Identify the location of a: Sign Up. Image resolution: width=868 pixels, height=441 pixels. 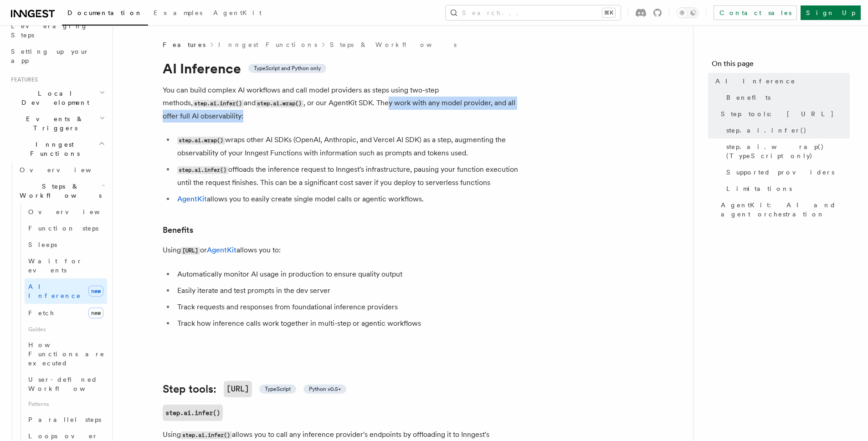
(831, 13).